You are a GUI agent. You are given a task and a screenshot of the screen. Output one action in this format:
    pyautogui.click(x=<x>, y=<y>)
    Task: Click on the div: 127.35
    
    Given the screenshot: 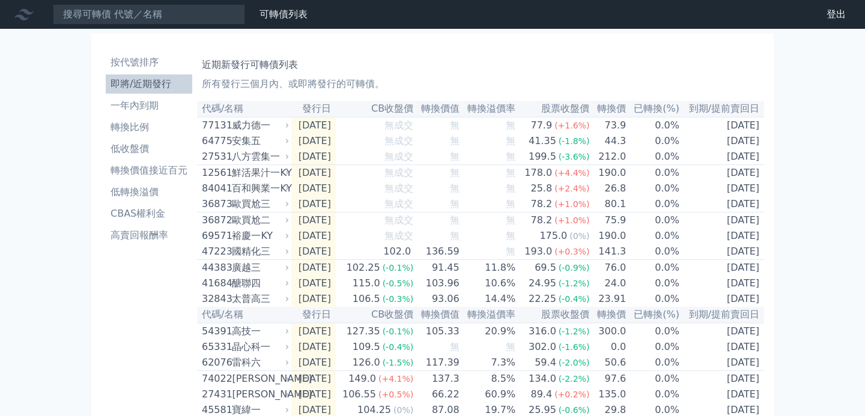 What is the action you would take?
    pyautogui.click(x=363, y=331)
    